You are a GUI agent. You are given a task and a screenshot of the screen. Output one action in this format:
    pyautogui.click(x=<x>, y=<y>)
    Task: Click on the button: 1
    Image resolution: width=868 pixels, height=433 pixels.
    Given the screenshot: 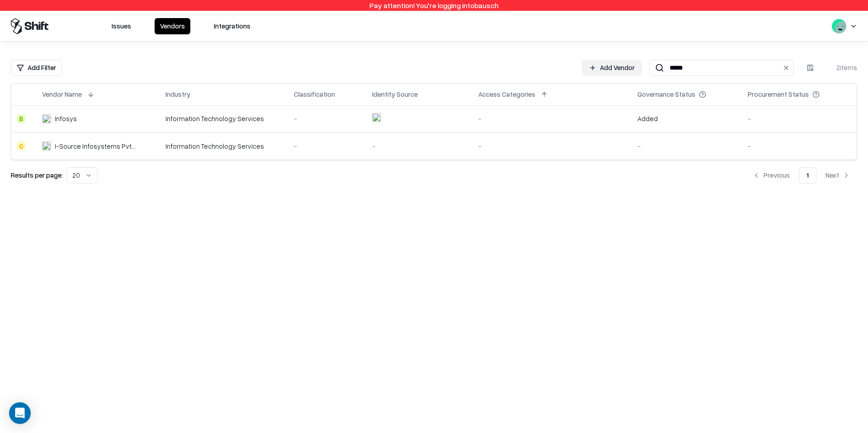 What is the action you would take?
    pyautogui.click(x=808, y=175)
    